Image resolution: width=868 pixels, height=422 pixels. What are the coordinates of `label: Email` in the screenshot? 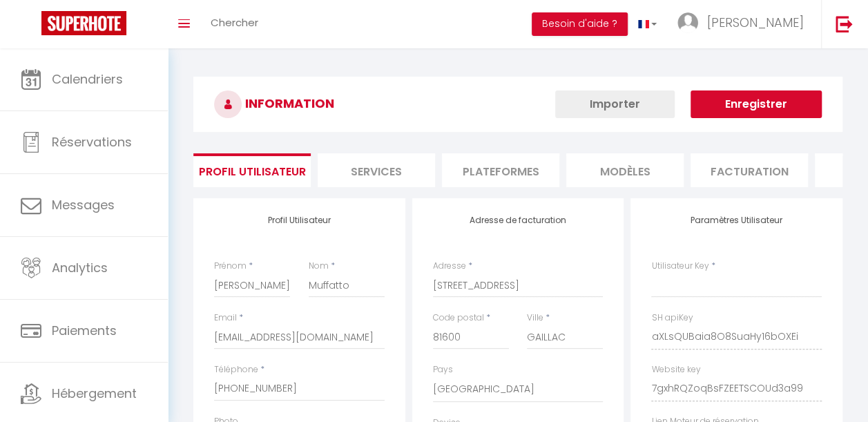 It's located at (225, 318).